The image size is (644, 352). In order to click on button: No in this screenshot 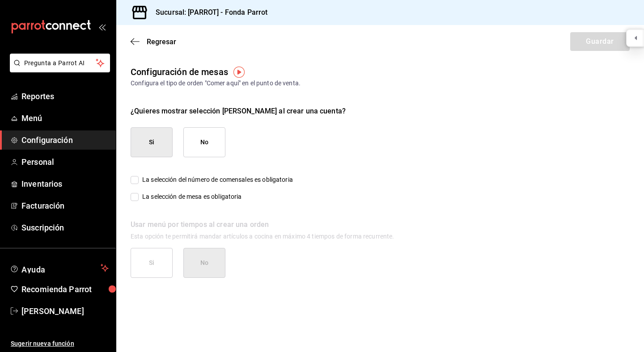, I will do `click(204, 142)`.